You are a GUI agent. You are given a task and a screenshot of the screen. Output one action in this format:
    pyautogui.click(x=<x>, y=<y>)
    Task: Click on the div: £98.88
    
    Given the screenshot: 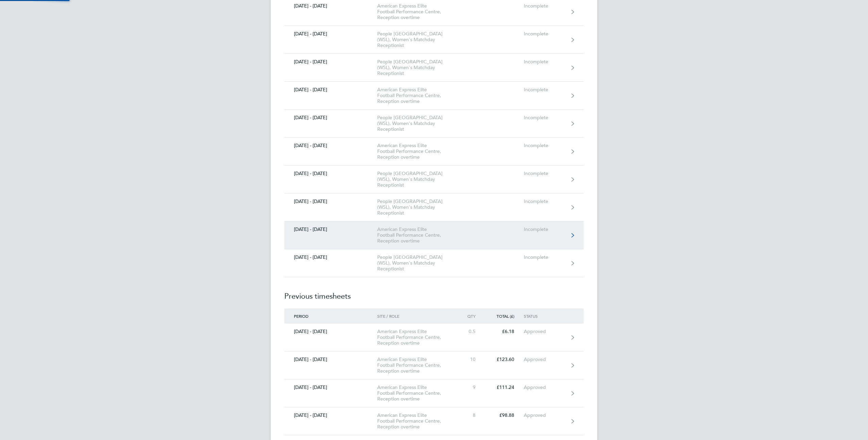 What is the action you would take?
    pyautogui.click(x=505, y=415)
    